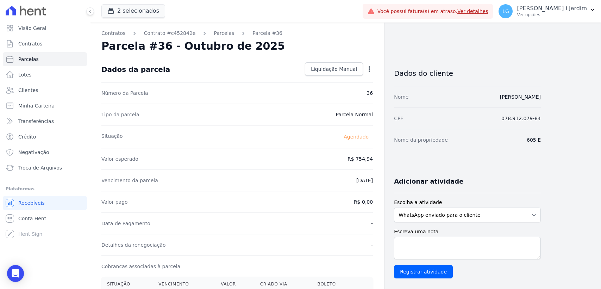 The width and height of the screenshot is (601, 289). Describe the element at coordinates (120, 159) in the screenshot. I see `dt: Valor esperado` at that location.